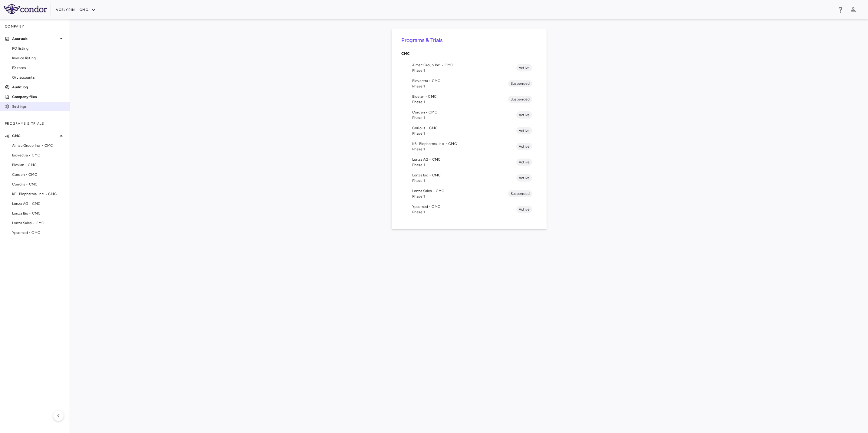 The height and width of the screenshot is (433, 868). Describe the element at coordinates (39, 48) in the screenshot. I see `span: PO listing` at that location.